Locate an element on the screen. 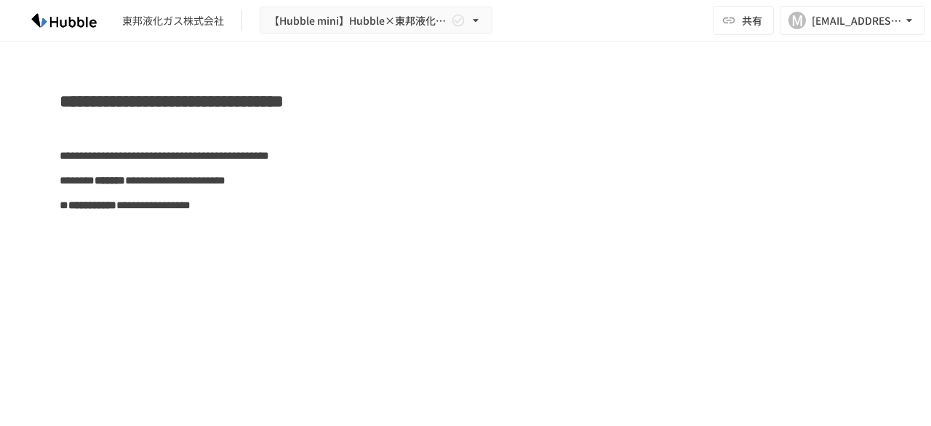  span: 共有 is located at coordinates (752, 20).